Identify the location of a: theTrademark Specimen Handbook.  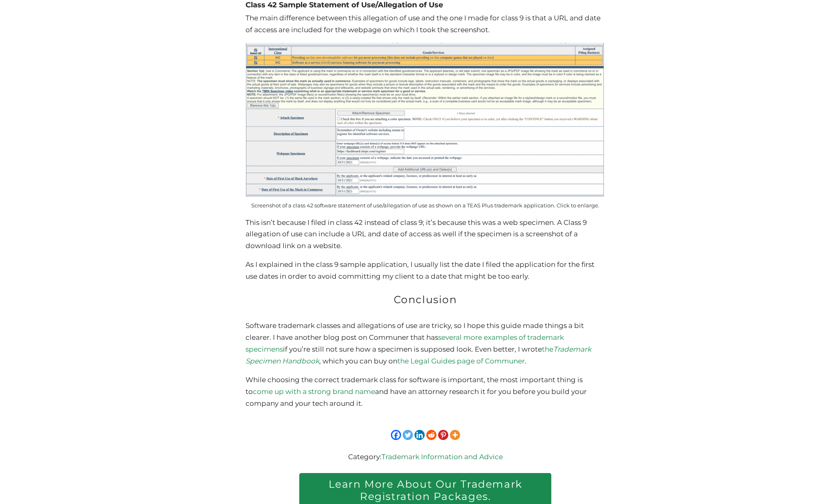
(419, 355).